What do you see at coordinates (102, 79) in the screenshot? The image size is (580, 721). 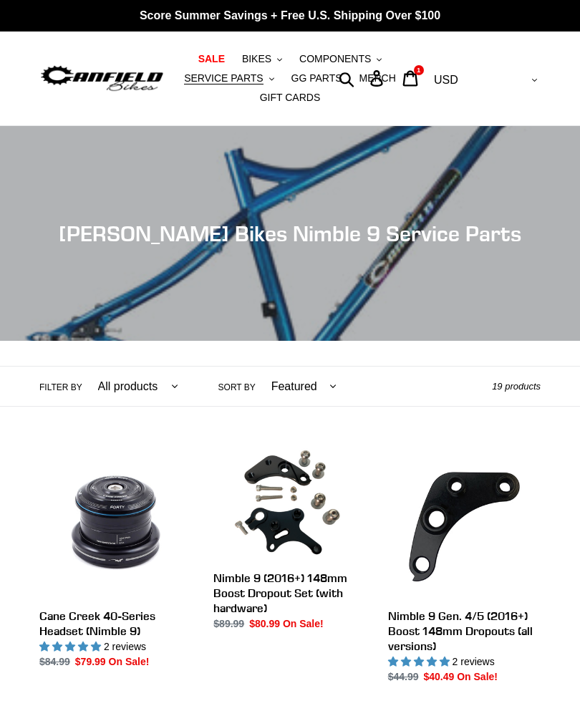 I see `img: Canfield Bikes` at bounding box center [102, 79].